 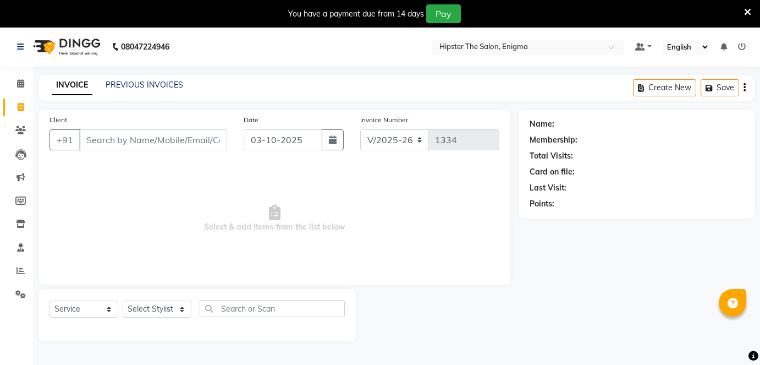 I want to click on button: Create New, so click(x=664, y=87).